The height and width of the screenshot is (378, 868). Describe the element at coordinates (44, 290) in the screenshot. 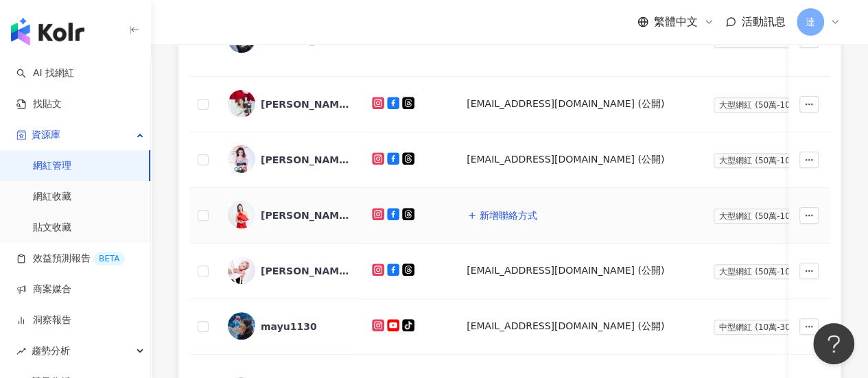

I see `a: 商案媒合` at that location.